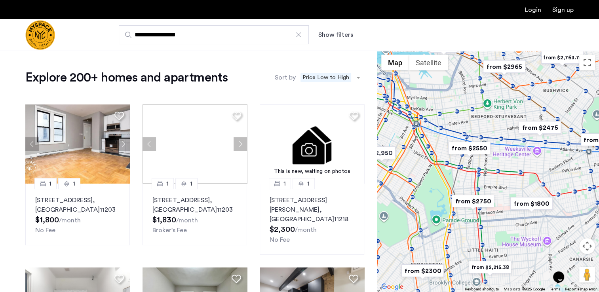  What do you see at coordinates (581, 289) in the screenshot?
I see `a: Report a map error` at bounding box center [581, 289].